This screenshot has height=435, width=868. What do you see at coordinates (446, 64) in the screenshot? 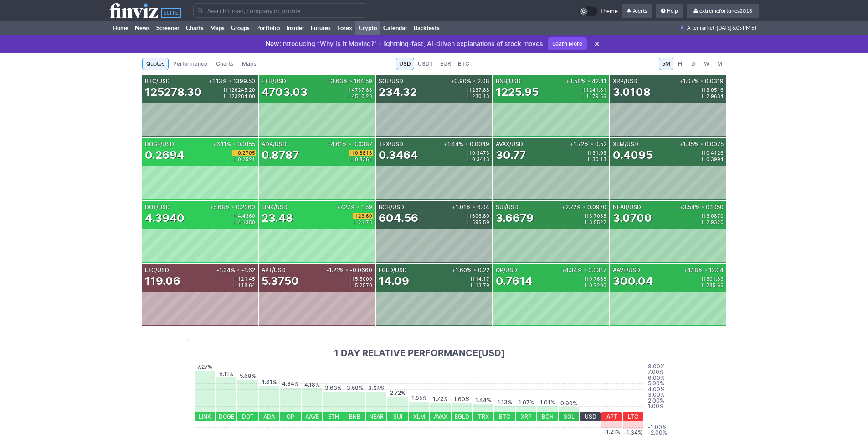
I see `a: EUR` at bounding box center [446, 64].